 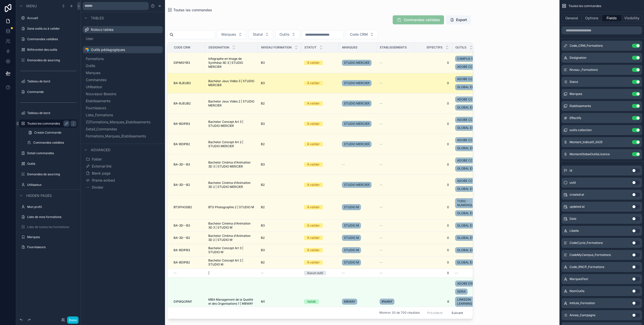 What do you see at coordinates (123, 181) in the screenshot?
I see `button: Iframe embed` at bounding box center [123, 181].